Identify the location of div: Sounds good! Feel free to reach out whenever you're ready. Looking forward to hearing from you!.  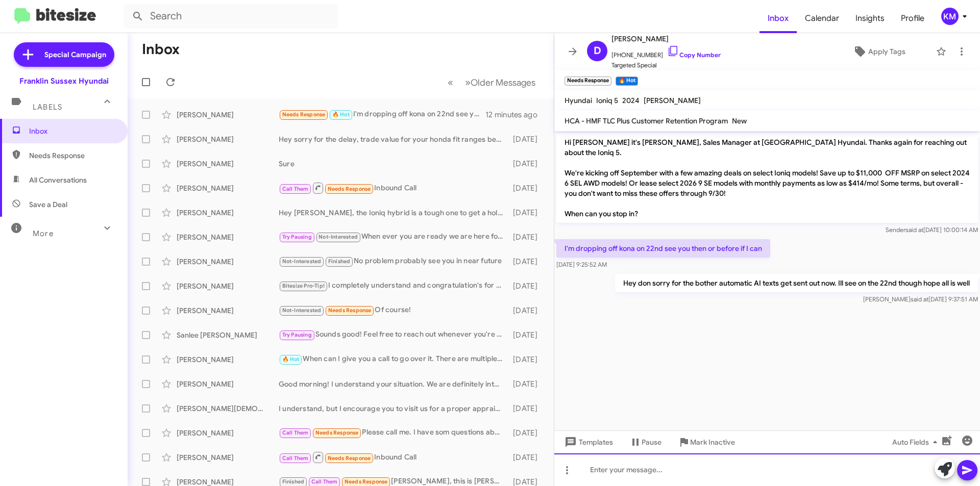
(393, 334).